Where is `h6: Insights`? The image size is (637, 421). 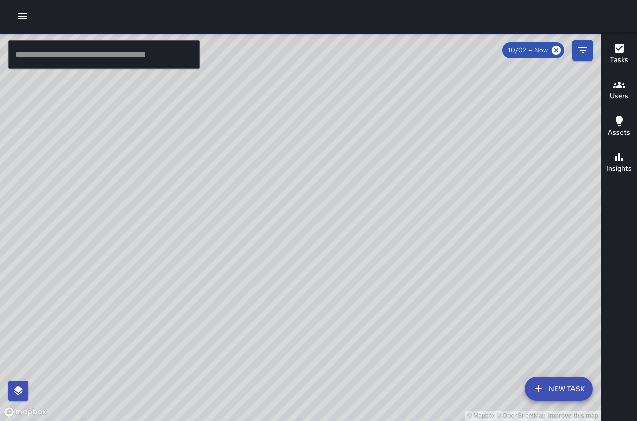 h6: Insights is located at coordinates (619, 169).